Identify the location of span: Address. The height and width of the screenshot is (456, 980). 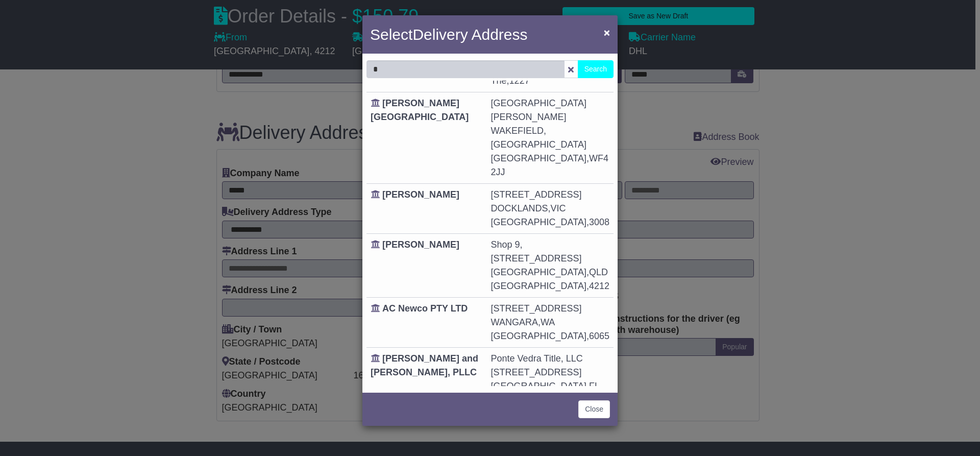
(499, 34).